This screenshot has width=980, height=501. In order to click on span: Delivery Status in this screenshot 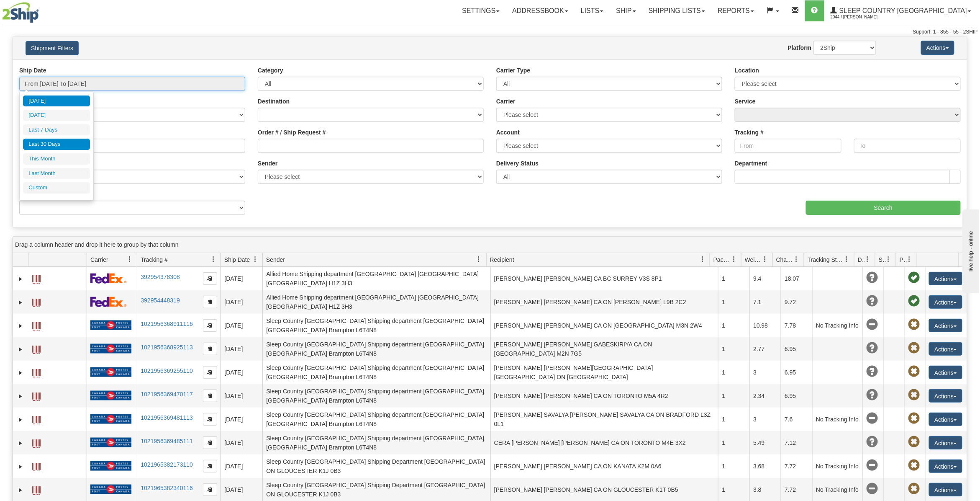, I will do `click(862, 260)`.